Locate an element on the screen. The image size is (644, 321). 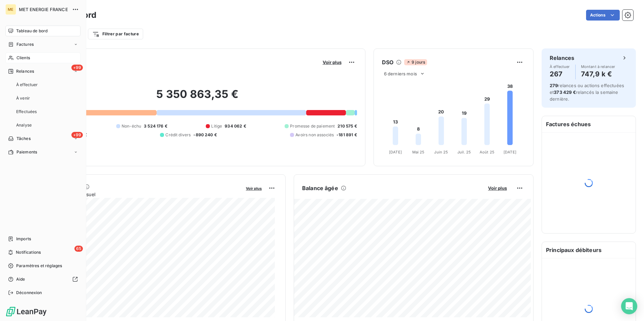
div: ME is located at coordinates (11, 10).